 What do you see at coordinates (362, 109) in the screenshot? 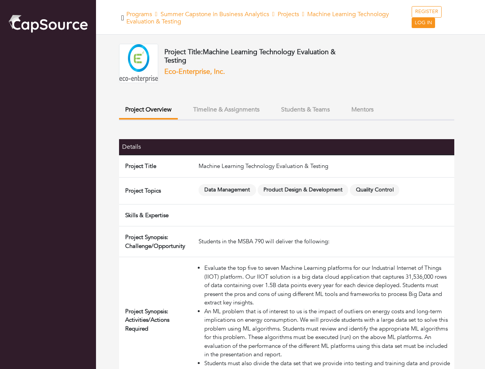
I see `button: Mentors` at bounding box center [362, 109].